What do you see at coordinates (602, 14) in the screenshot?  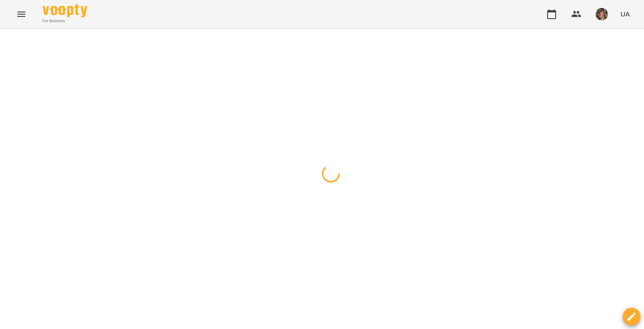 I see `img: 0c66c14e66e02c873beb7227ba629b9e.jpeg` at bounding box center [602, 14].